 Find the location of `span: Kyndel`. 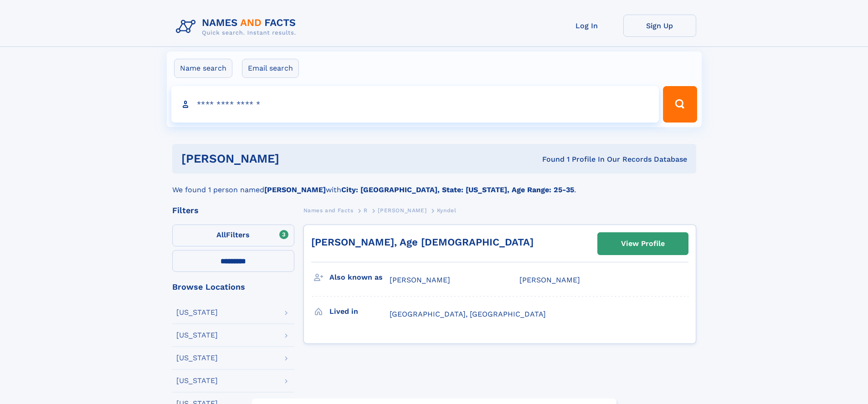

span: Kyndel is located at coordinates (447, 211).